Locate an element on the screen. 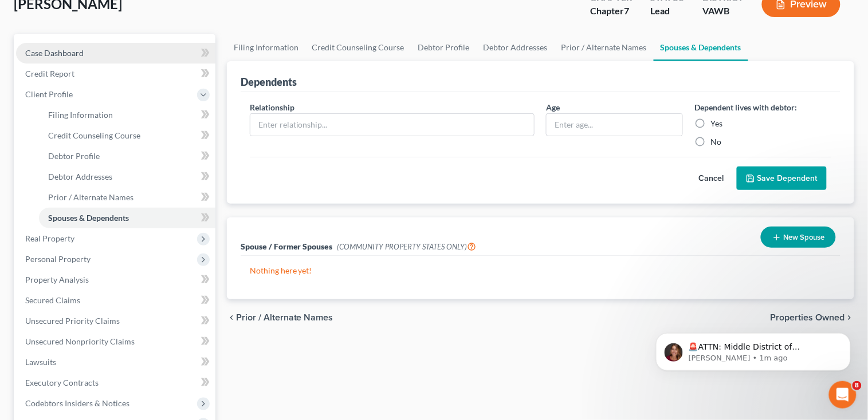  span: Secured Claims is located at coordinates (53, 300).